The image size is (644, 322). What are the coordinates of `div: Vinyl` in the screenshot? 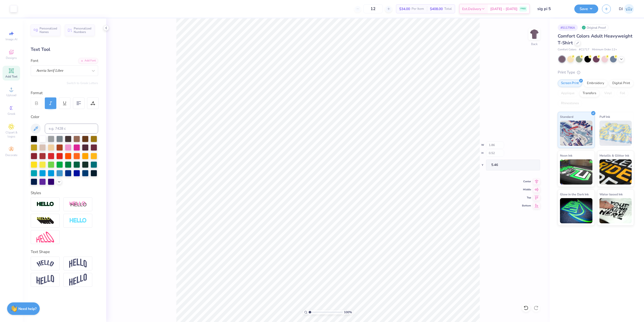 It's located at (608, 94).